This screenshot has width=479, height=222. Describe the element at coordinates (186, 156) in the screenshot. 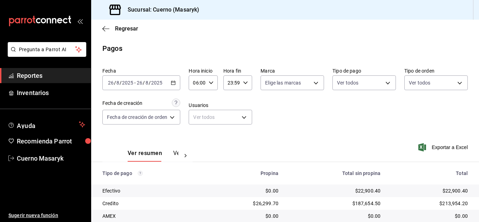

I see `button: Ver pagos` at that location.